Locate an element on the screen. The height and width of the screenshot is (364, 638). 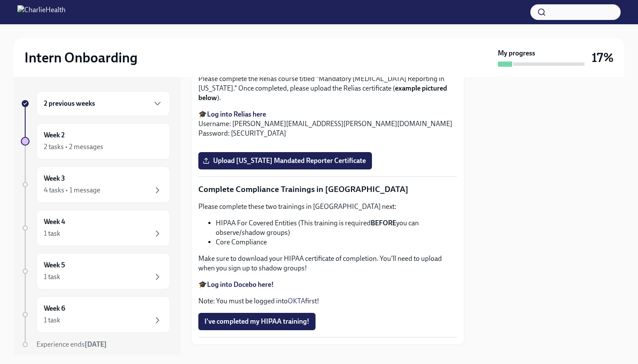
div: 2 previous weeks is located at coordinates (104, 104).